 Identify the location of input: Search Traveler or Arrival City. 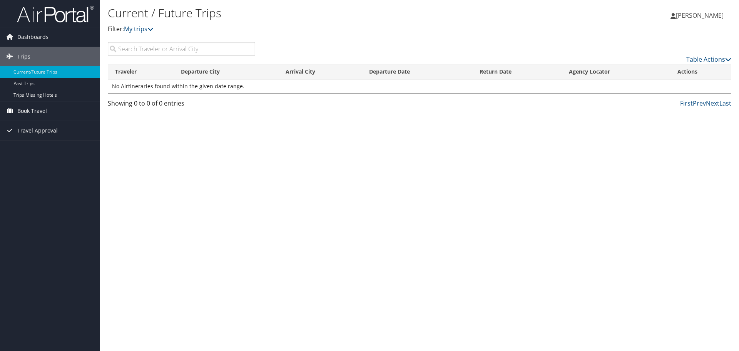
(181, 49).